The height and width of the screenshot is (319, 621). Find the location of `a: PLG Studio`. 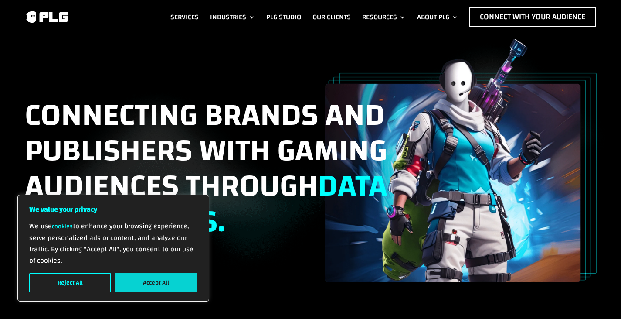

a: PLG Studio is located at coordinates (284, 17).